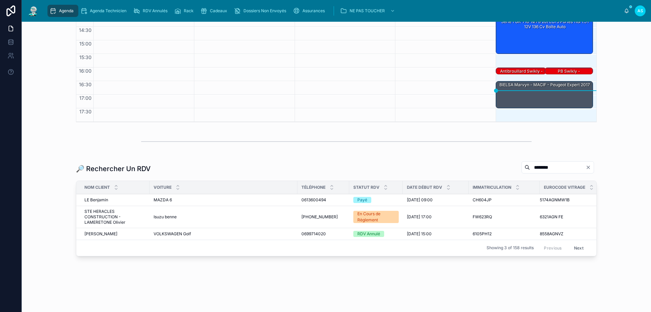 The width and height of the screenshot is (651, 312). What do you see at coordinates (85, 71) in the screenshot?
I see `span: 16:00` at bounding box center [85, 71].